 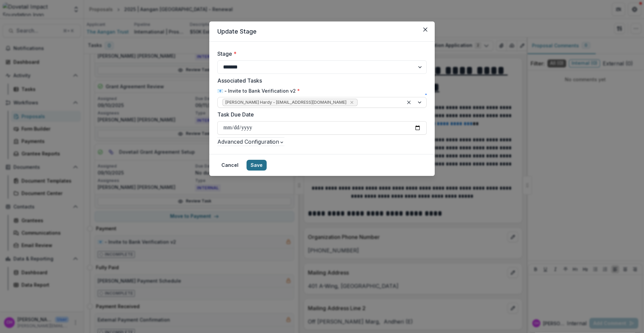 What do you see at coordinates (251, 142) in the screenshot?
I see `button: Advanced Configuration` at bounding box center [251, 142].